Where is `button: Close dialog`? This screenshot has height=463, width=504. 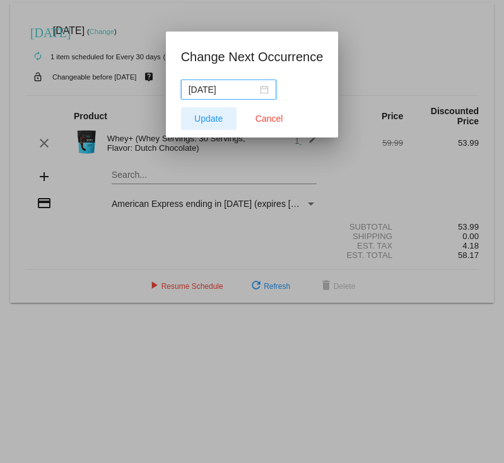 button: Close dialog is located at coordinates (269, 119).